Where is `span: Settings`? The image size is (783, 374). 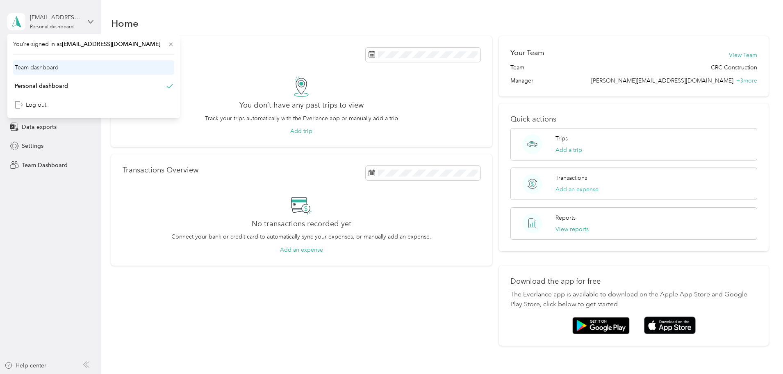 span: Settings is located at coordinates (32, 146).